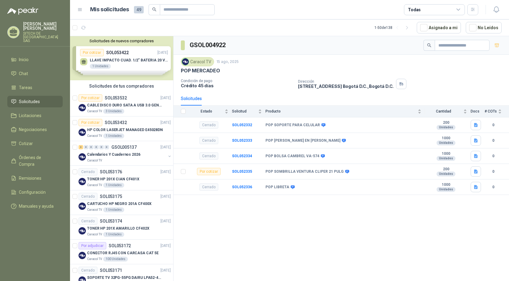  I want to click on a: Remisiones, so click(35, 178).